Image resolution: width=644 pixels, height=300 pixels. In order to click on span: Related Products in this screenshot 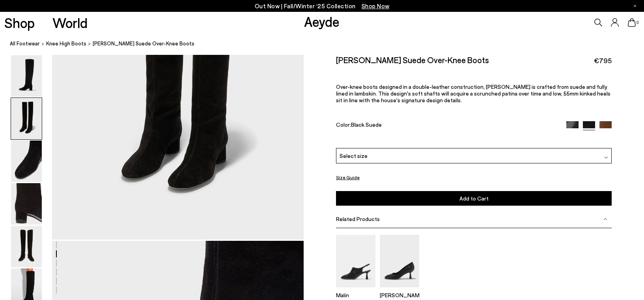, I will do `click(358, 219)`.